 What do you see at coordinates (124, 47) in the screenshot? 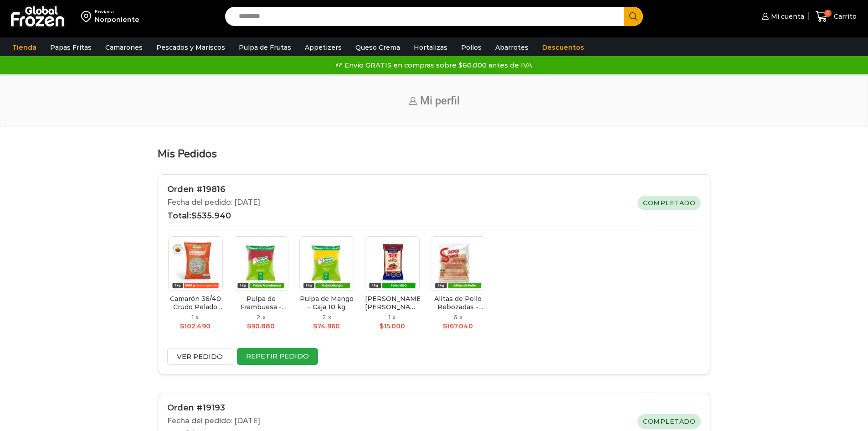
I see `a: Camarones` at bounding box center [124, 47].